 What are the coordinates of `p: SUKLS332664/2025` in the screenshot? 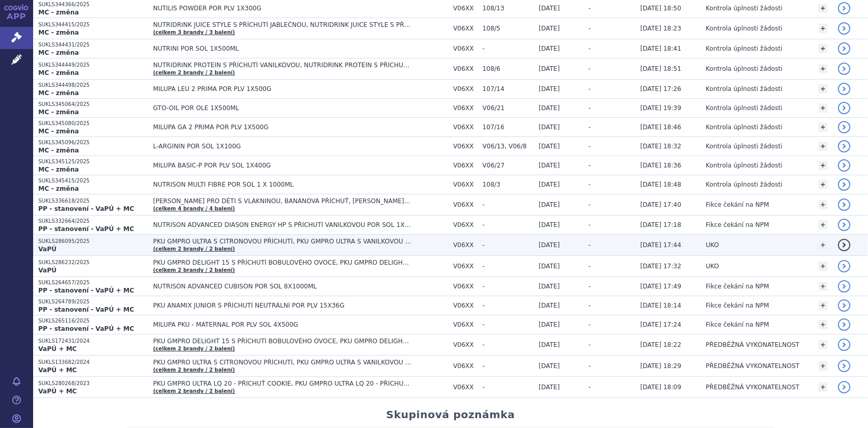 It's located at (93, 221).